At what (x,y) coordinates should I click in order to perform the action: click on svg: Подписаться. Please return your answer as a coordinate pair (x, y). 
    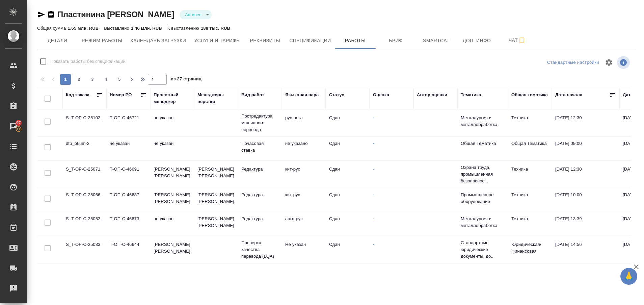
    Looking at the image, I should click on (522, 40).